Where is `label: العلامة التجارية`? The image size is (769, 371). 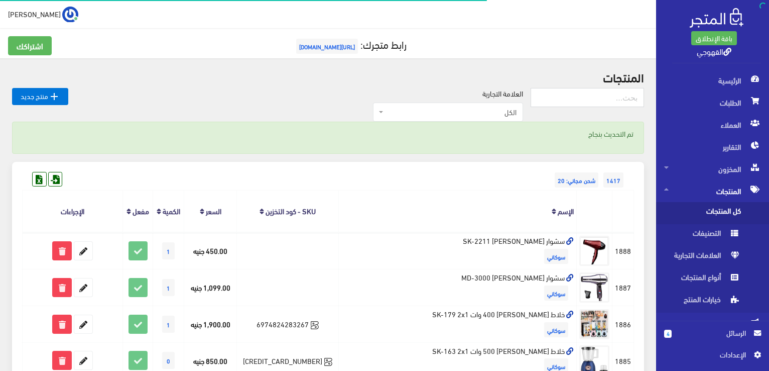 label: العلامة التجارية is located at coordinates (503, 93).